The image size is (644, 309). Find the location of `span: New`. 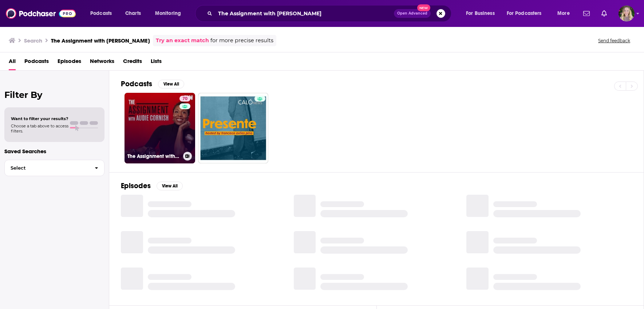

span: New is located at coordinates (424, 8).